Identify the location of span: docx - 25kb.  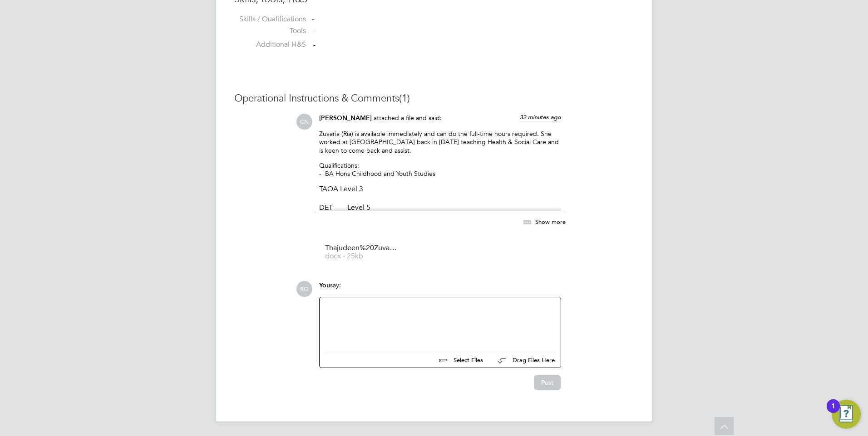
(362, 257).